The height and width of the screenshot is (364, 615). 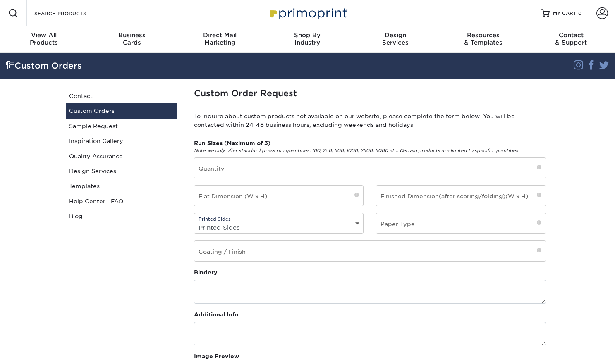 I want to click on span: Shop By, so click(x=307, y=35).